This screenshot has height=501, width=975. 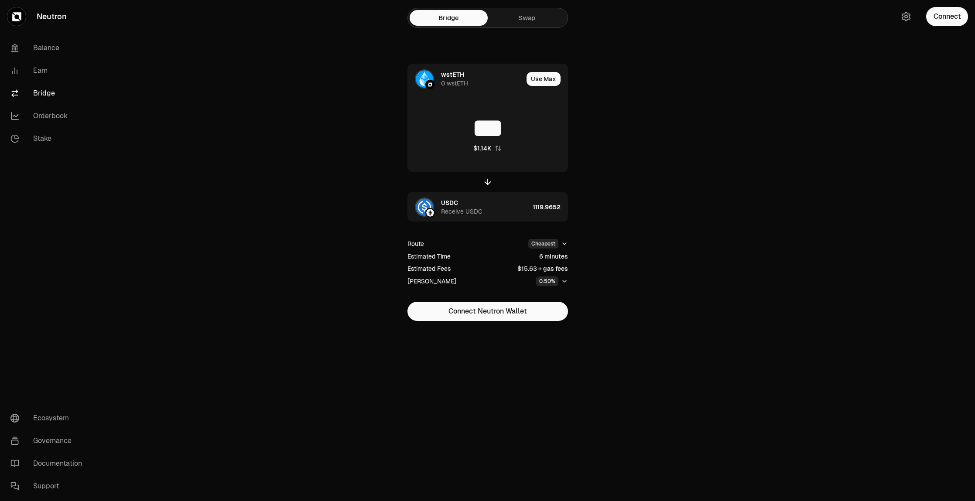 What do you see at coordinates (547, 281) in the screenshot?
I see `div: 0.50%` at bounding box center [547, 281].